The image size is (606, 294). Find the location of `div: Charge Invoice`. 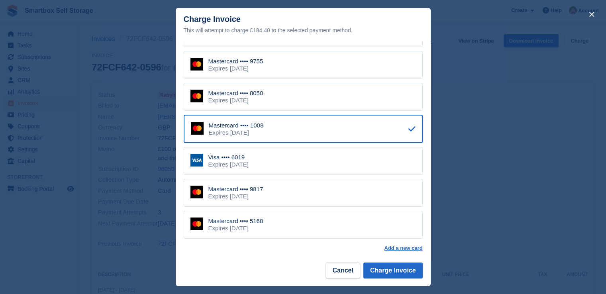

div: Charge Invoice is located at coordinates (303, 25).